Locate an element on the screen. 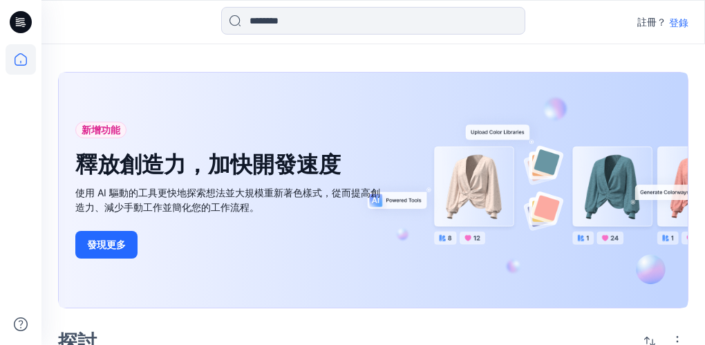  div: 使用 AI 驅動的工具更快地探索想法並大規模重新著色樣式，從而提高創造力、減少手動工作並簡化您的工作流程。 is located at coordinates (231, 200).